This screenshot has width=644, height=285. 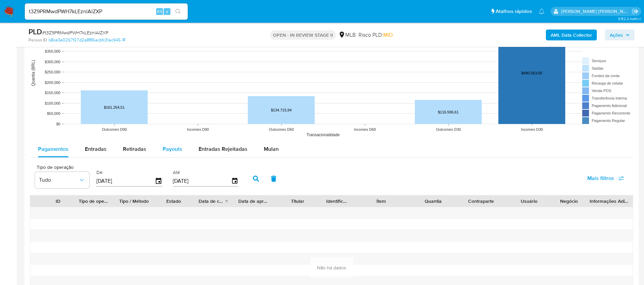 I want to click on span: 3.152.2-hotfix-1, so click(x=630, y=19).